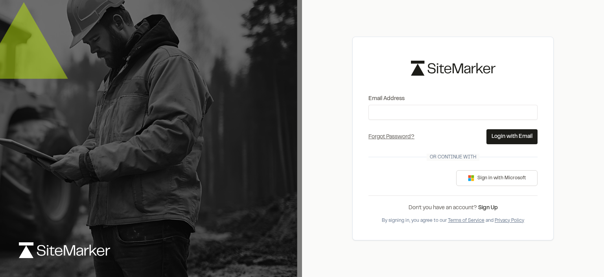 The width and height of the screenshot is (604, 277). Describe the element at coordinates (497, 178) in the screenshot. I see `button: Sign in with Microsoft` at that location.